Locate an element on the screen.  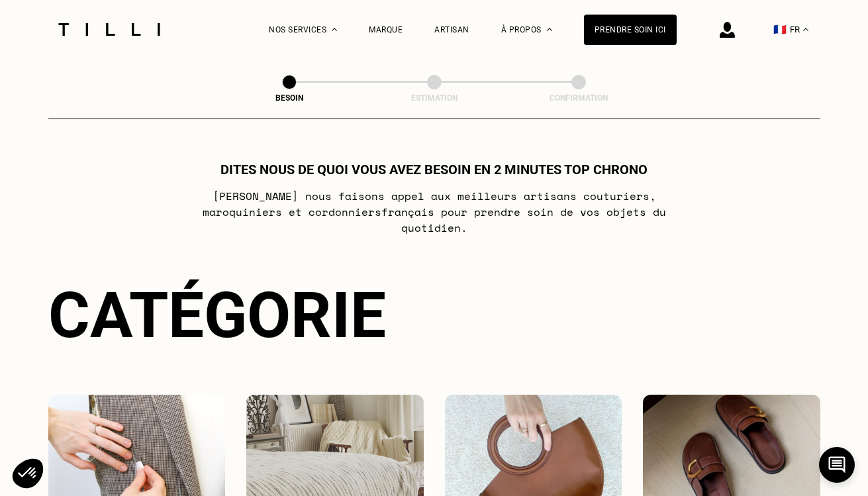
img: Menu déroulant à propos is located at coordinates (549, 29).